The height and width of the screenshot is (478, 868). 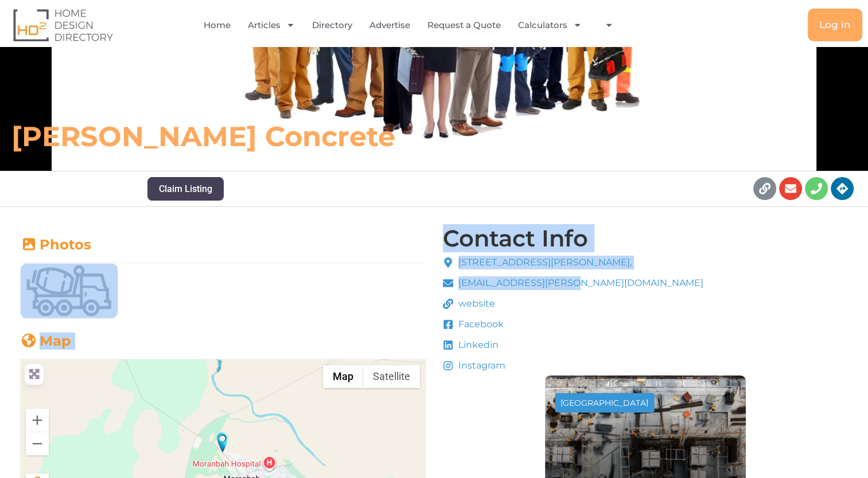 I want to click on span: Facebook, so click(x=480, y=324).